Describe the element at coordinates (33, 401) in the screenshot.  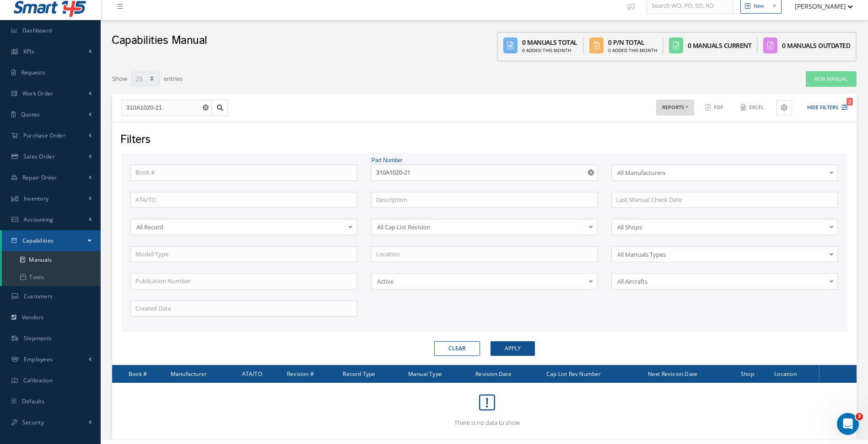
I see `span: Defaults` at that location.